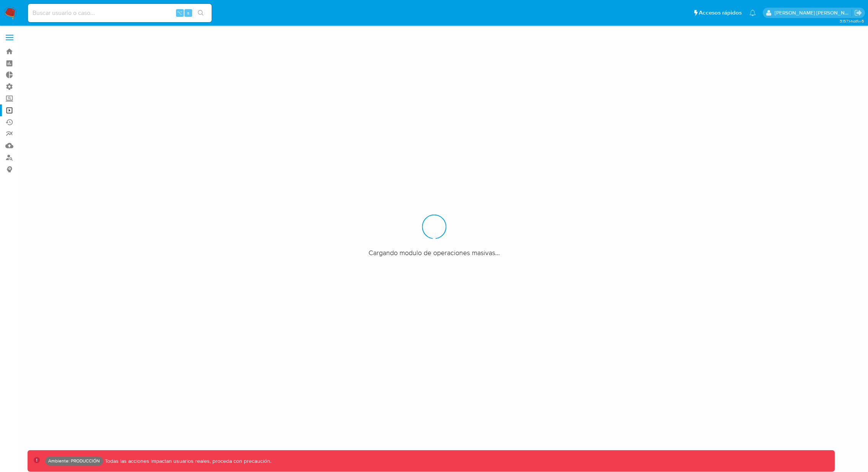  Describe the element at coordinates (753, 12) in the screenshot. I see `a: Notificaciones` at that location.